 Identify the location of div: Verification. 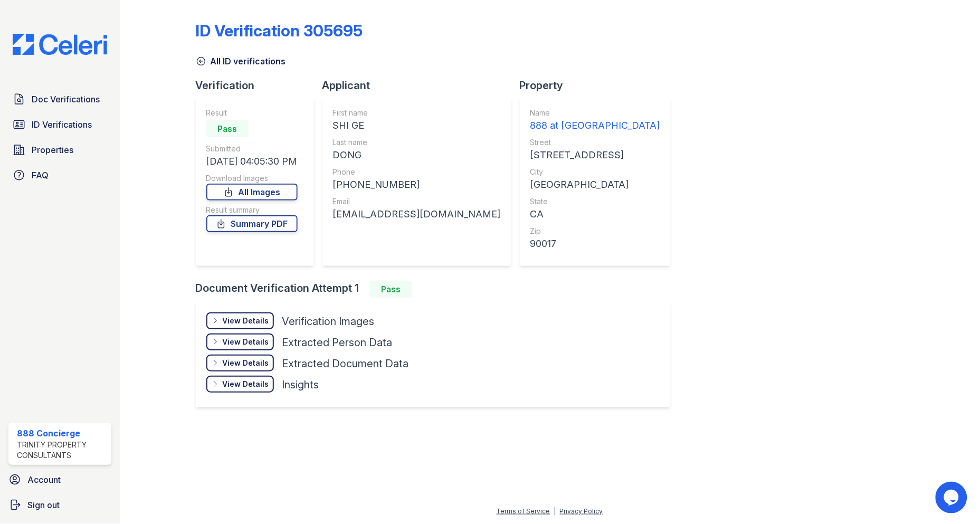
(259, 85).